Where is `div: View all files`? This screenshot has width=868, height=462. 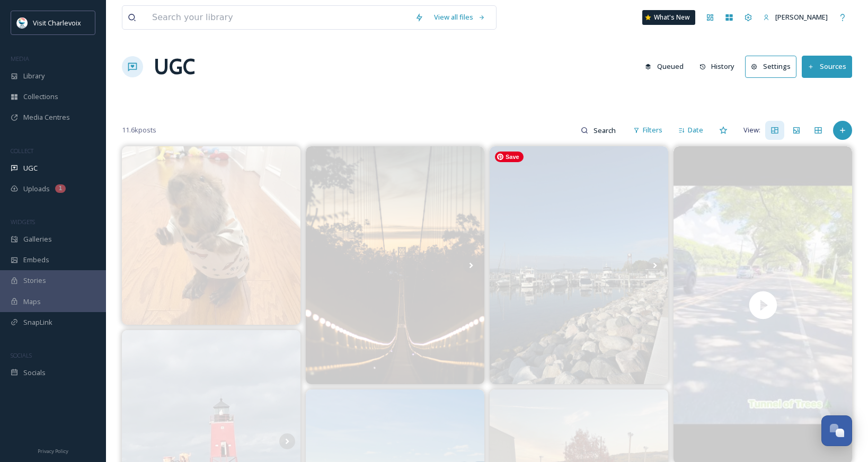
div: View all files is located at coordinates (460, 17).